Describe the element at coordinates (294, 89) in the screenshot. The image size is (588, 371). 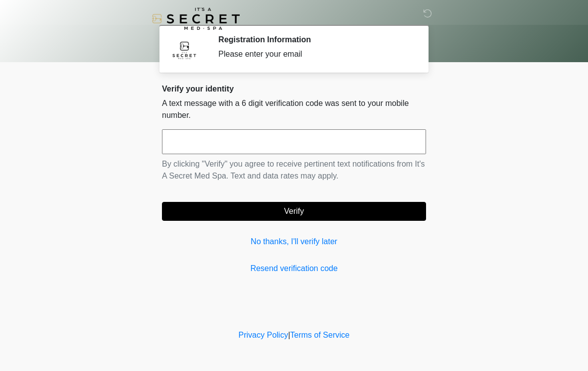
I see `h2: Verify your identity` at that location.